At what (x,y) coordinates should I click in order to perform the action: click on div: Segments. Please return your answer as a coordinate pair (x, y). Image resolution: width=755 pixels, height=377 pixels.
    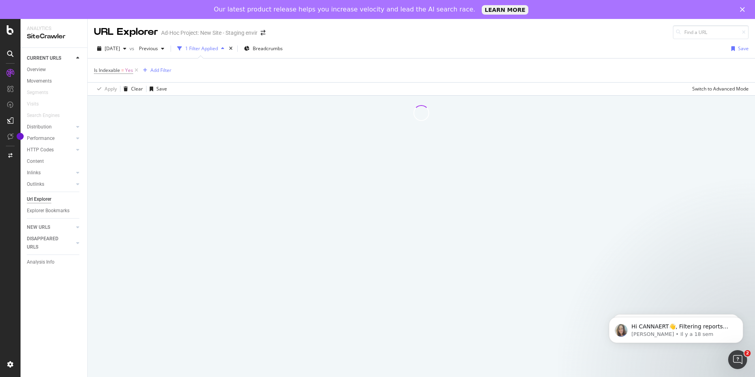
    Looking at the image, I should click on (38, 92).